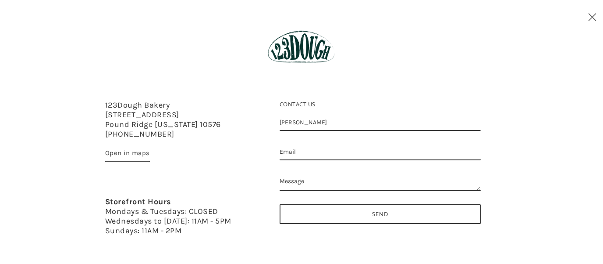  Describe the element at coordinates (128, 154) in the screenshot. I see `a: Open in maps` at that location.